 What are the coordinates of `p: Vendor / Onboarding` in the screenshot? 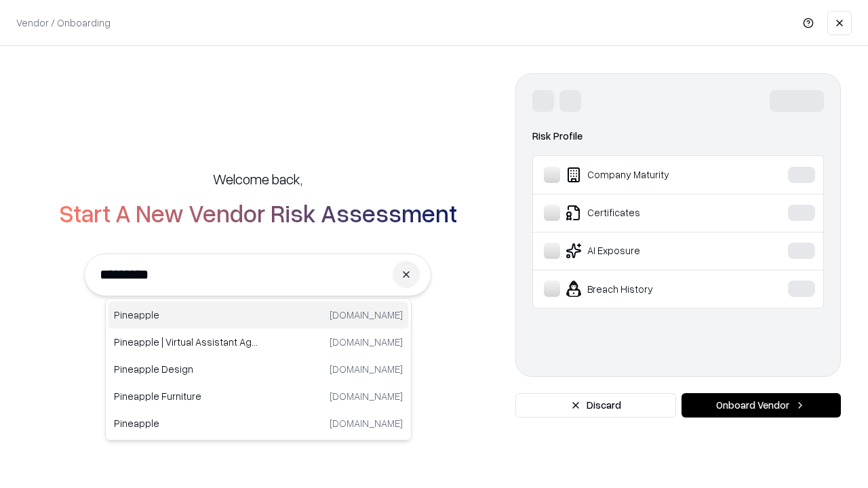 It's located at (63, 23).